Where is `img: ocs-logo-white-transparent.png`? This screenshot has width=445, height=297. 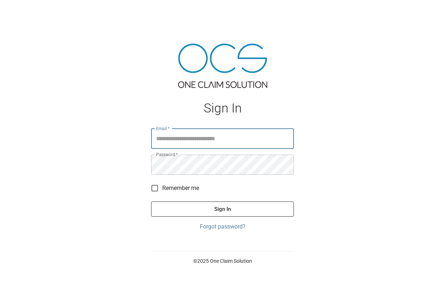
img: ocs-logo-white-transparent.png is located at coordinates (23, 12).